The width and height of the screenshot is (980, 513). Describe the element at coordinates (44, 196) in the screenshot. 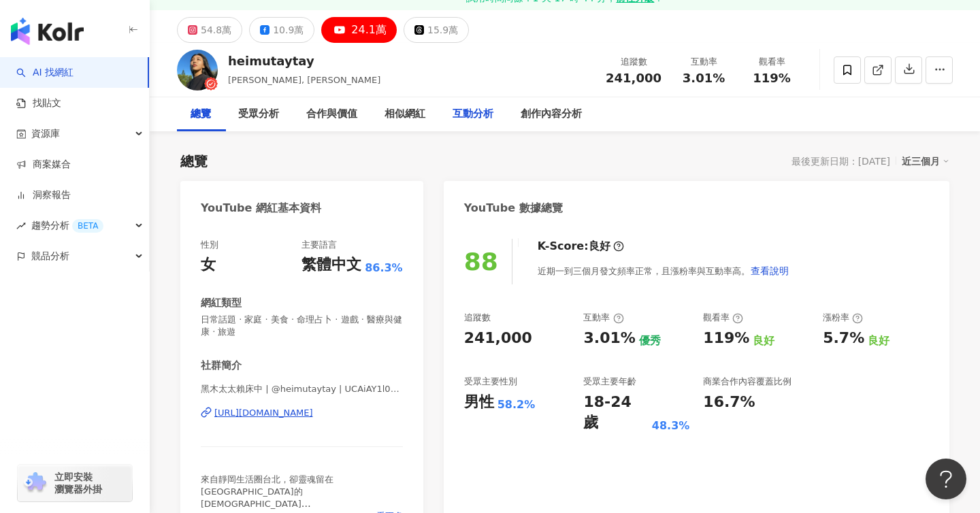

I see `a: 洞察報告` at that location.